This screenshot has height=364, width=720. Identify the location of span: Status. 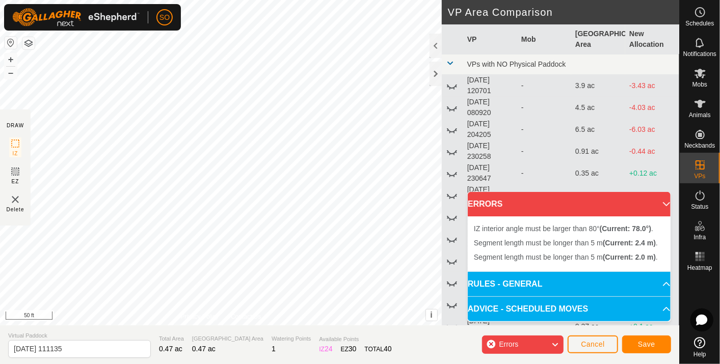
(700, 207).